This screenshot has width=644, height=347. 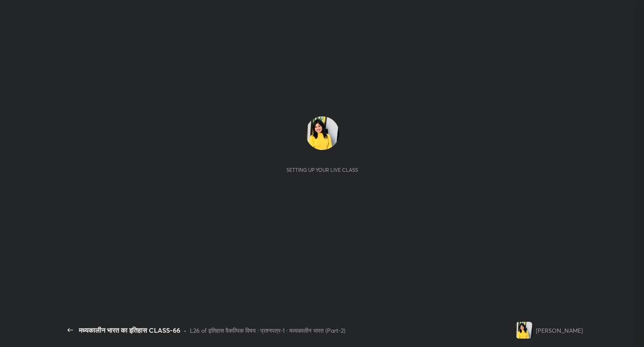 What do you see at coordinates (322, 170) in the screenshot?
I see `div: Setting up your live class` at bounding box center [322, 170].